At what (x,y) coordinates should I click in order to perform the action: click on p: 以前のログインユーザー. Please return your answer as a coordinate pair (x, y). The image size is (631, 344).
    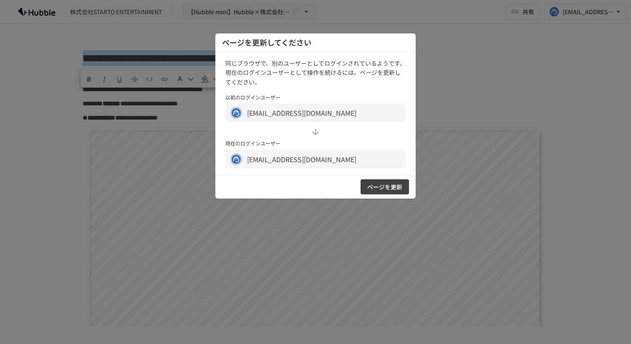
    Looking at the image, I should click on (316, 97).